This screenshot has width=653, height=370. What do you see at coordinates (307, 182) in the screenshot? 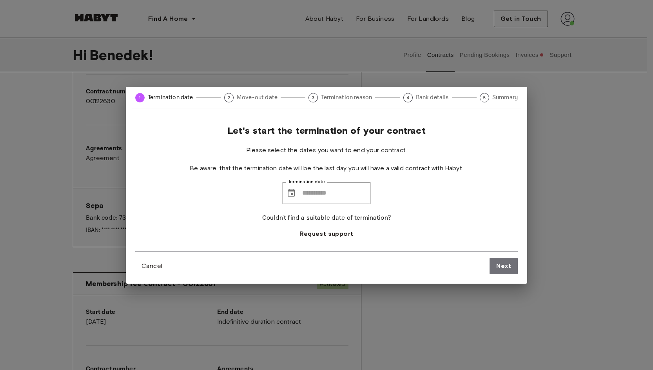
I see `label: Termination date` at bounding box center [307, 182].